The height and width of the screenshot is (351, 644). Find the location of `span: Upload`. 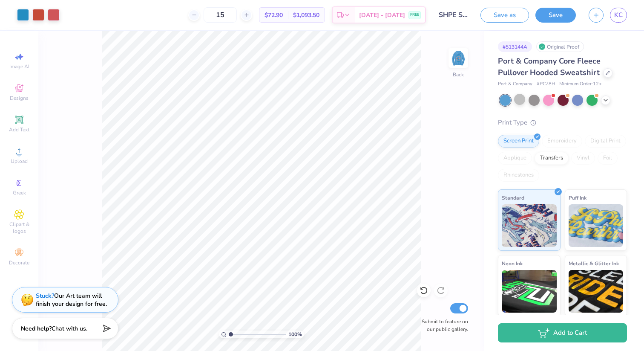

span: Upload is located at coordinates (19, 161).